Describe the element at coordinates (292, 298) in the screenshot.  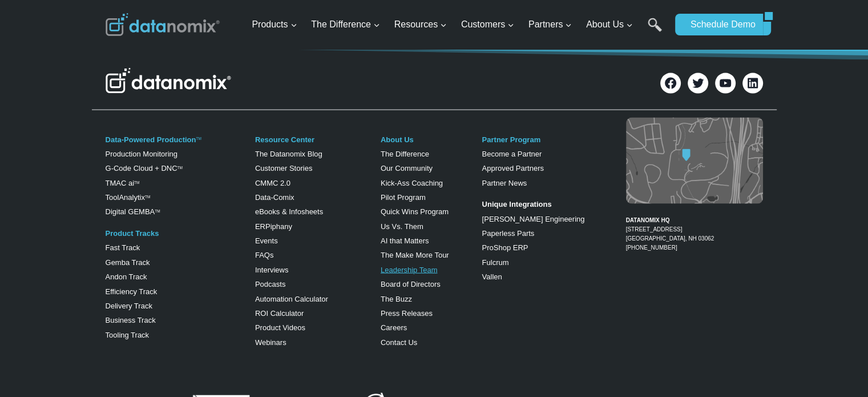
I see `a: Automation Calculator` at that location.